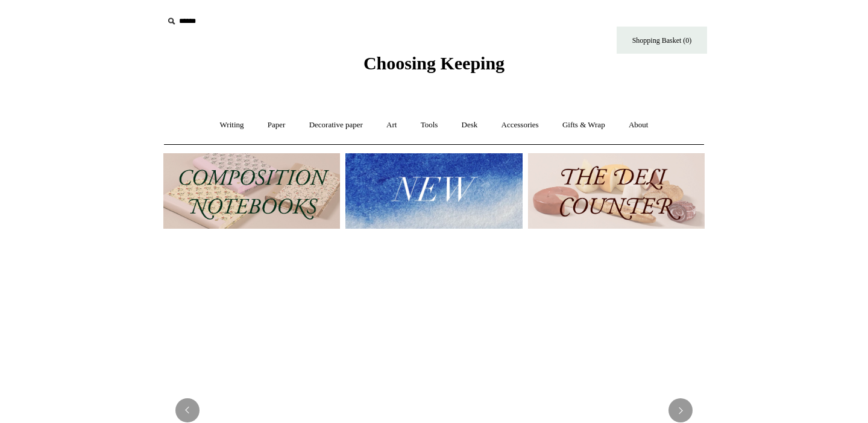  What do you see at coordinates (616, 190) in the screenshot?
I see `a: The Deli Counter` at bounding box center [616, 190].